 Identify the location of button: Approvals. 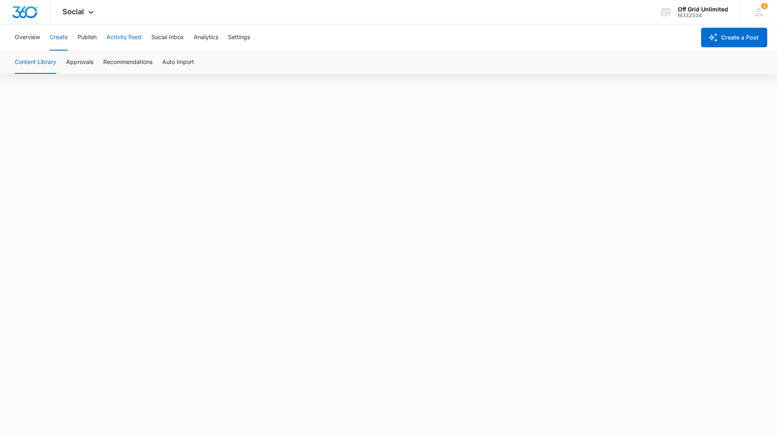
(80, 62).